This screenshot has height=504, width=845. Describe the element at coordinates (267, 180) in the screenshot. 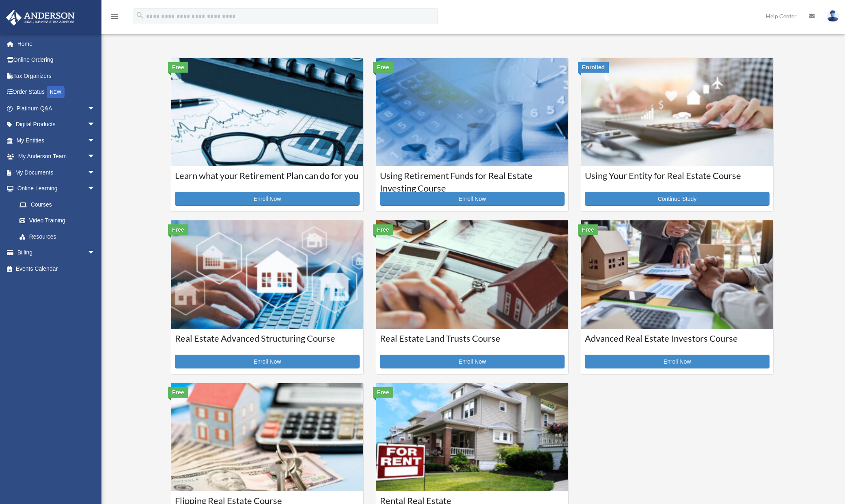

I see `h3: Learn what your Retirement Plan can do for you` at that location.